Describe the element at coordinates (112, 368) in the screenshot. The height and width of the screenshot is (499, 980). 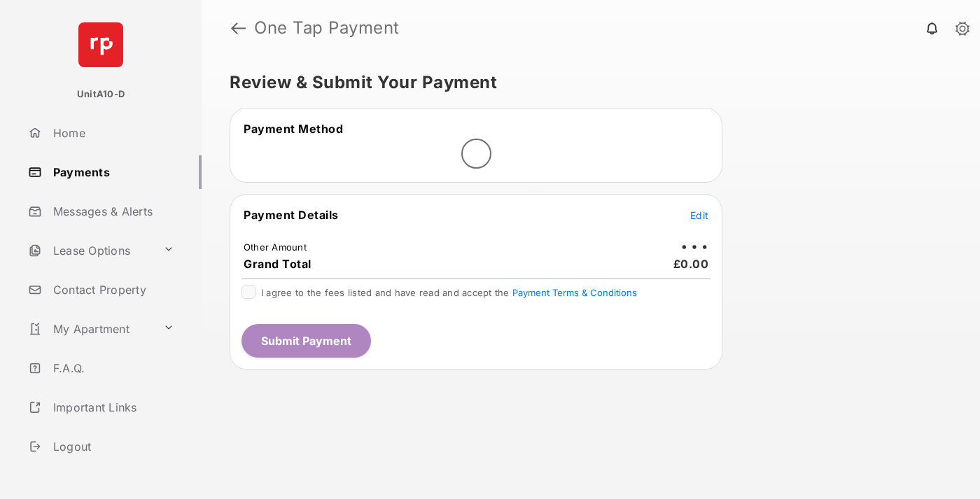
I see `a: F.A.Q.` at that location.